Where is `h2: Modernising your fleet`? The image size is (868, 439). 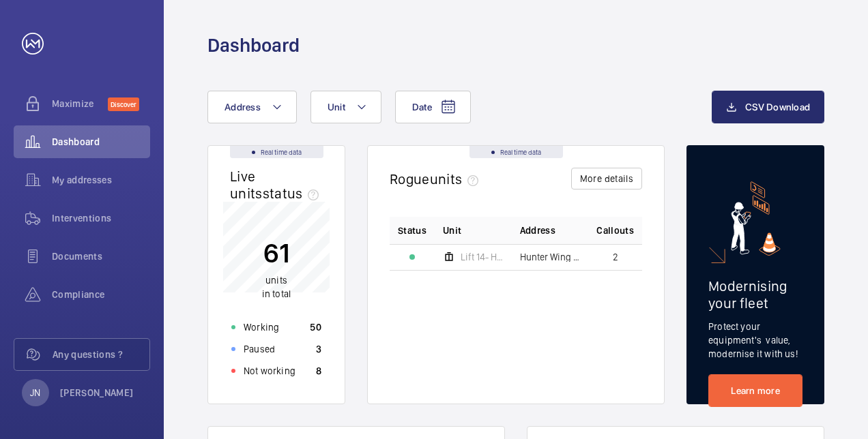 h2: Modernising your fleet is located at coordinates (755, 295).